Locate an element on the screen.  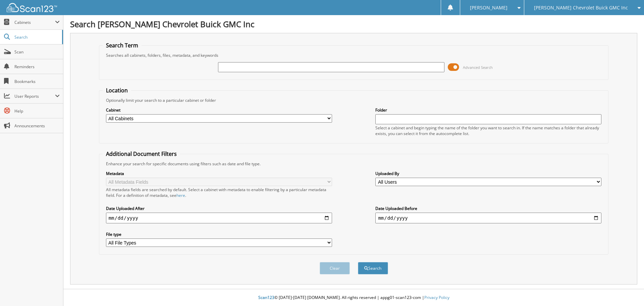
div: Enhance your search for specific documents using filters such as date and file type. is located at coordinates (354, 164).